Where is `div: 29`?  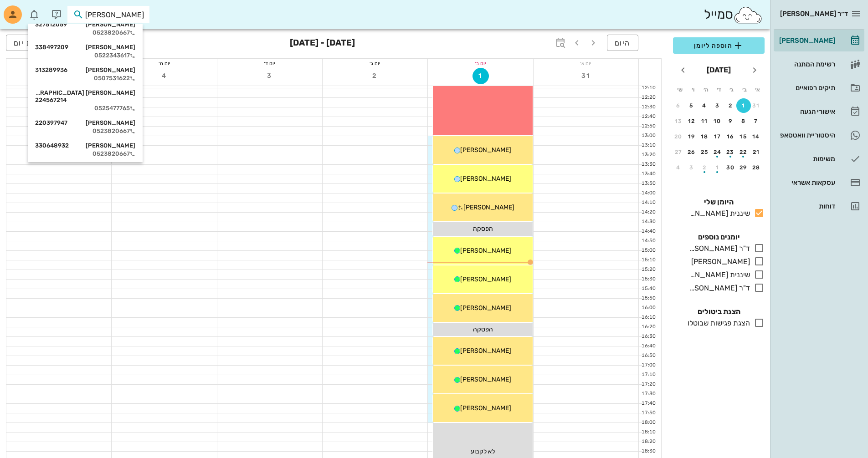 div: 29 is located at coordinates (744, 168).